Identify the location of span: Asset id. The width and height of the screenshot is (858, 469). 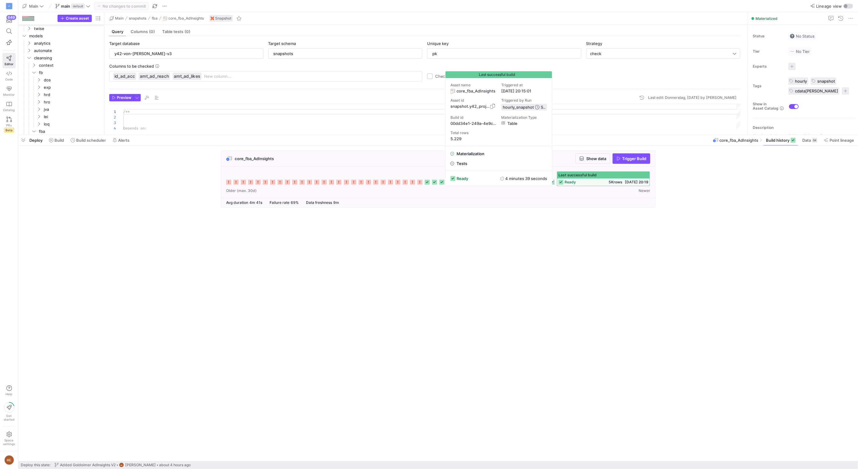
(473, 100).